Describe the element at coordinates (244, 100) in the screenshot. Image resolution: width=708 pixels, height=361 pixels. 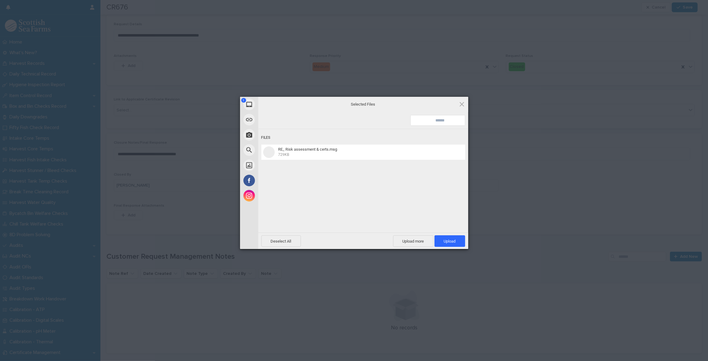
I see `span: 1` at that location.